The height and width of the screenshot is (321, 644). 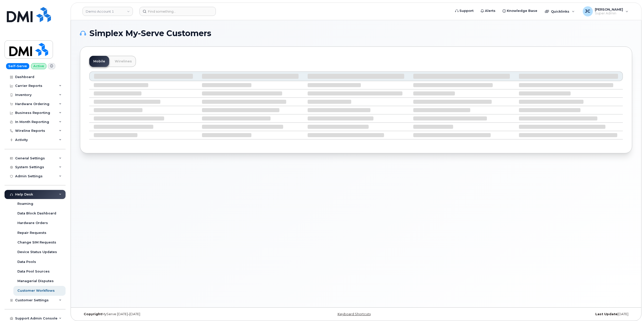 What do you see at coordinates (123, 61) in the screenshot?
I see `a: Wirelines` at bounding box center [123, 61].